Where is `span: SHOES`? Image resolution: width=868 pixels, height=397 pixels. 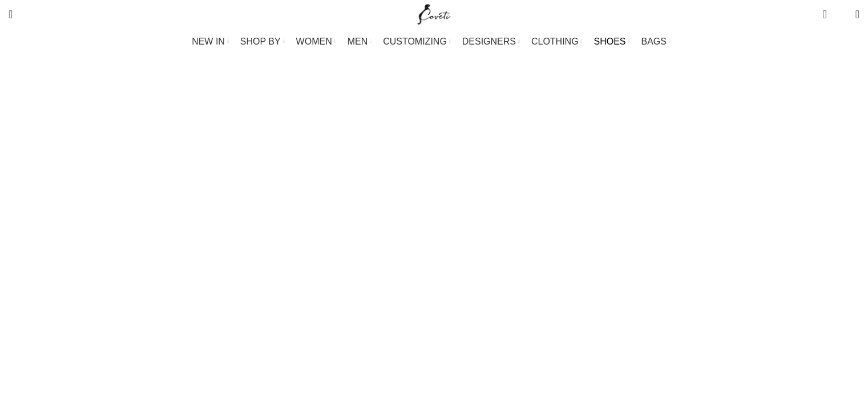
span: SHOES is located at coordinates (609, 41).